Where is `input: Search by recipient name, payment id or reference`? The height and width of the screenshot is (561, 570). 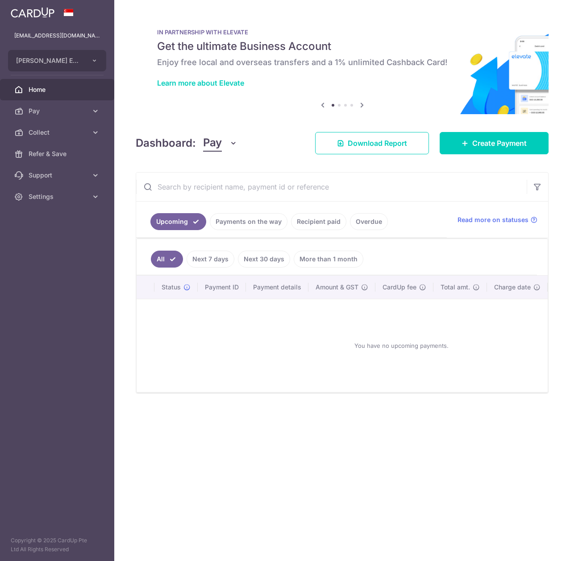
input: Search by recipient name, payment id or reference is located at coordinates (331, 187).